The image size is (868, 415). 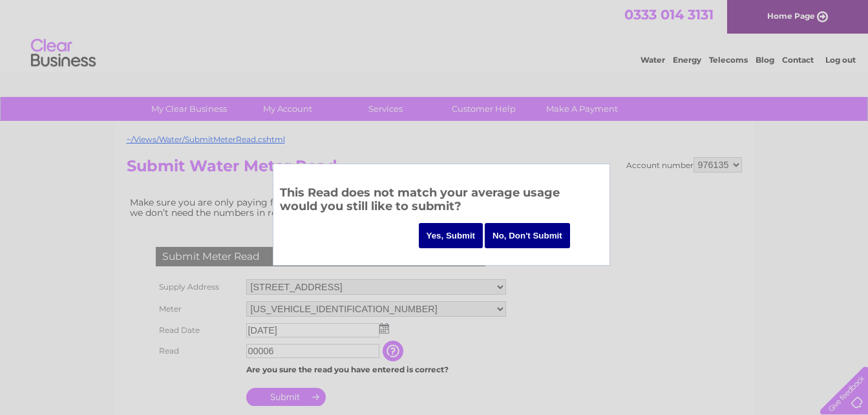 What do you see at coordinates (669, 14) in the screenshot?
I see `span: 0333 014 3131` at bounding box center [669, 14].